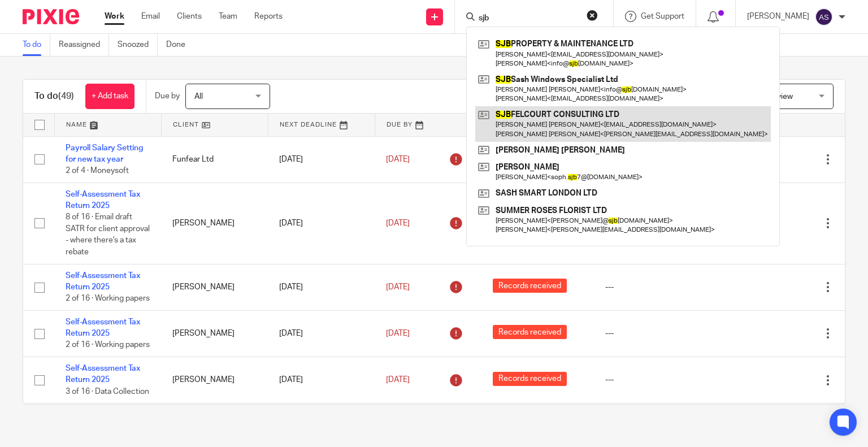 This screenshot has height=447, width=868. Describe the element at coordinates (528, 19) in the screenshot. I see `input: Search` at that location.